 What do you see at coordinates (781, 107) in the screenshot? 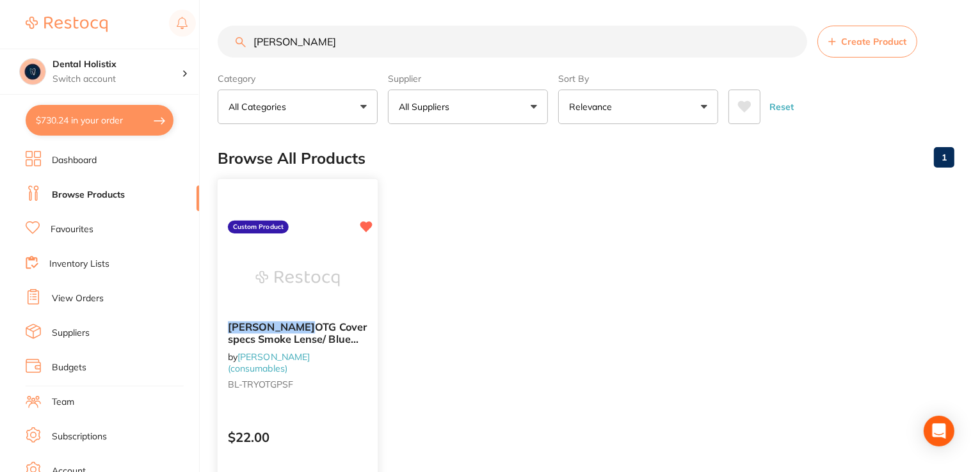
I see `button: Reset` at bounding box center [781, 107].